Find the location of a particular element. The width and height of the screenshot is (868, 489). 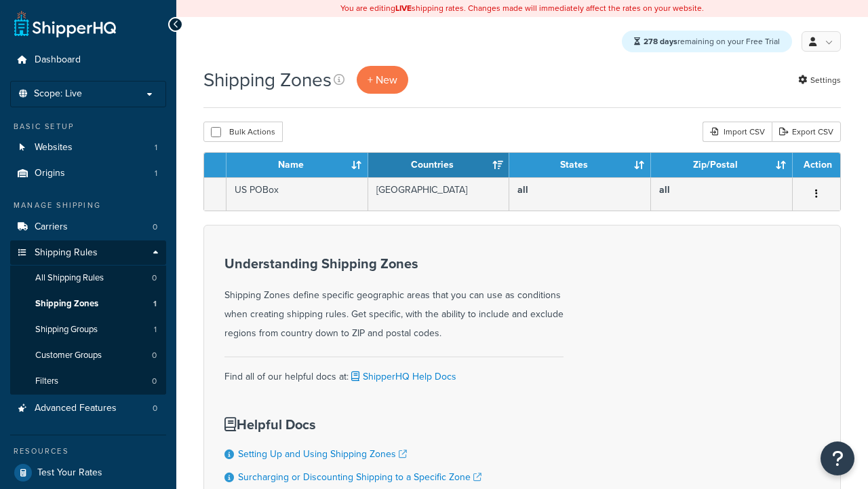

div: remaining on your Free Trial is located at coordinates (707, 41).